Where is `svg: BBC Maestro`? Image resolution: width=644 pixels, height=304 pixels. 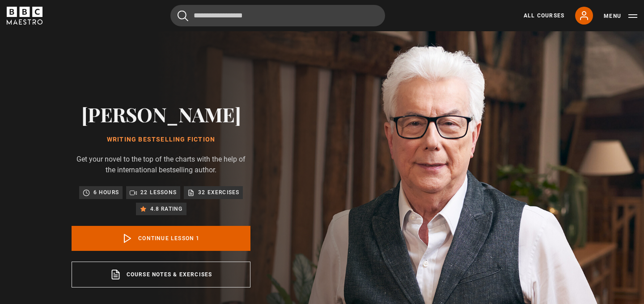
svg: BBC Maestro is located at coordinates (25, 16).